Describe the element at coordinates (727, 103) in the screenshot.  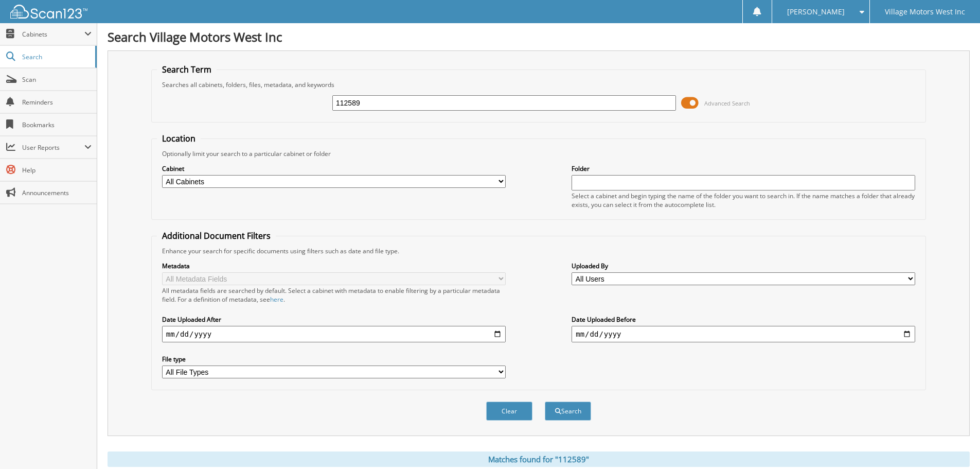
I see `span: Advanced Search` at that location.